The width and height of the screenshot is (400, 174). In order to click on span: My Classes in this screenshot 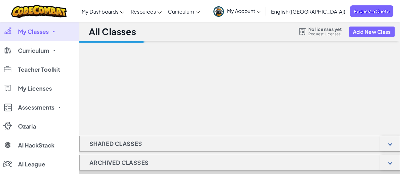, I will do `click(33, 32)`.